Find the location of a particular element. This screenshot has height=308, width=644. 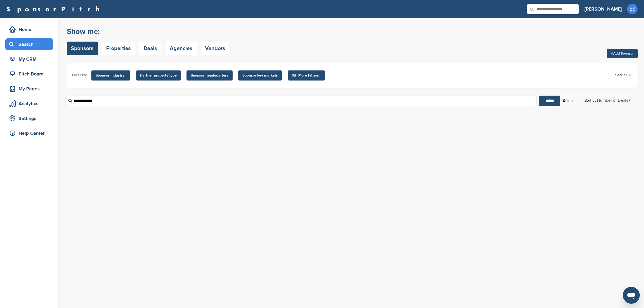

span: Sponsor key markets is located at coordinates (260, 76).